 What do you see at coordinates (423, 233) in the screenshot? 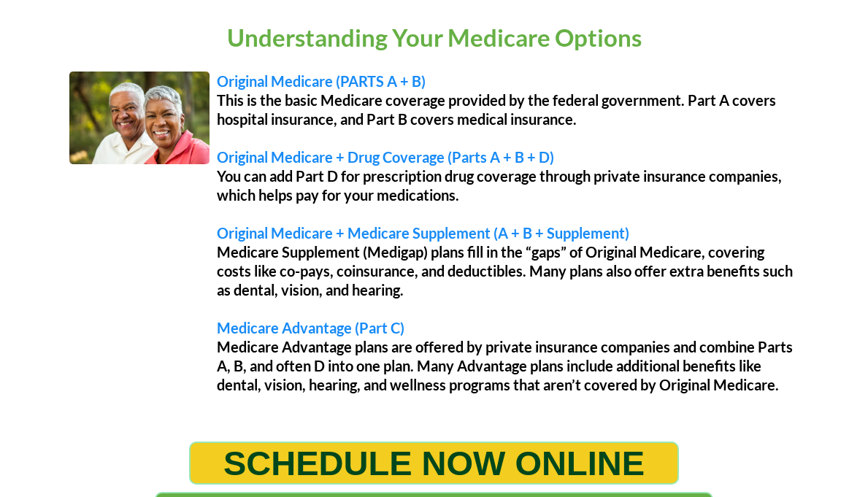
I see `span: Original Medicare + Medicare Supplement (A + B + Supplement)` at bounding box center [423, 233].